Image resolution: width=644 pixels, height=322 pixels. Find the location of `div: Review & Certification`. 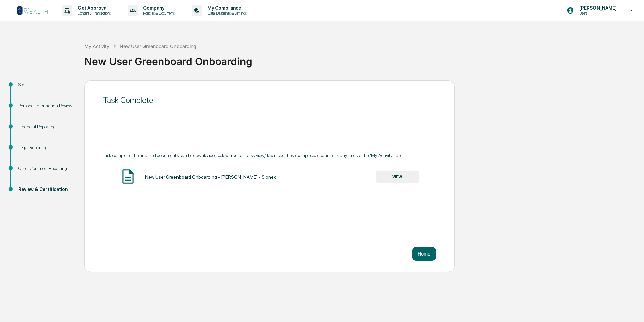

div: Review & Certification is located at coordinates (46, 189).